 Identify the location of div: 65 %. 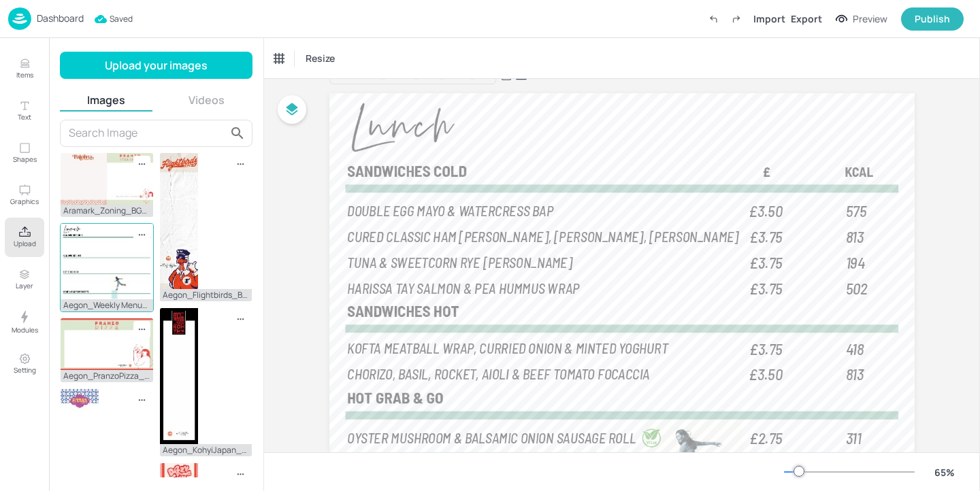
(944, 471).